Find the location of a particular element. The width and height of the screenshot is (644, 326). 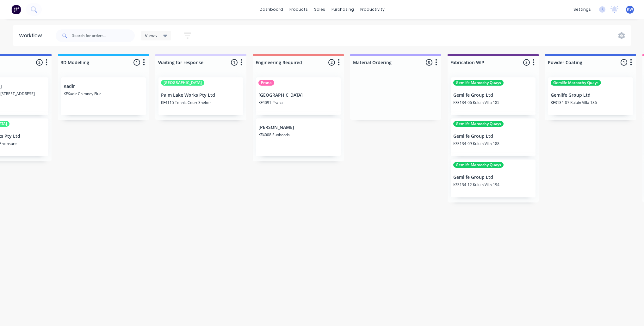

p: Kadir is located at coordinates (103, 86).